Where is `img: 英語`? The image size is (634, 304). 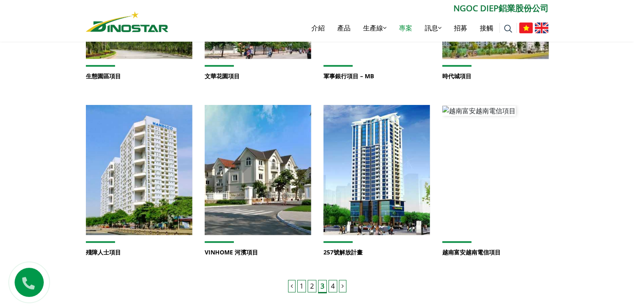 img: 英語 is located at coordinates (541, 28).